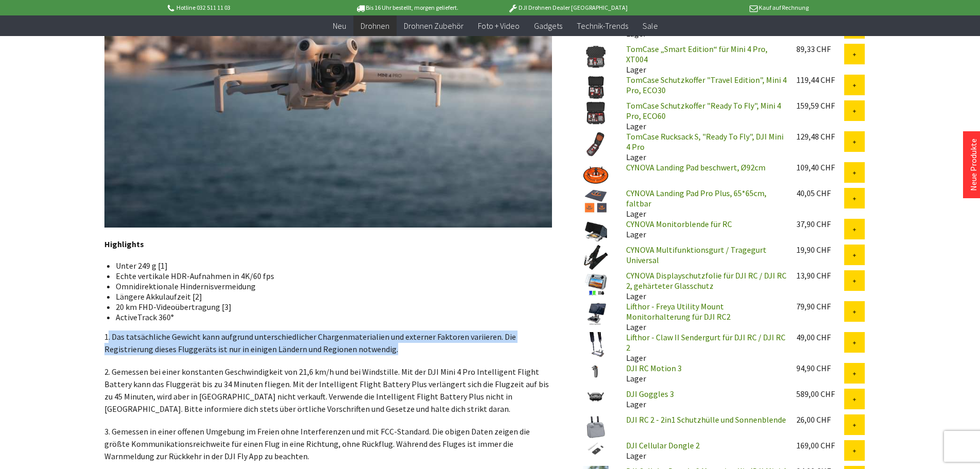 This screenshot has height=469, width=980. Describe the element at coordinates (820, 49) in the screenshot. I see `div: 89,33 CHF` at that location.